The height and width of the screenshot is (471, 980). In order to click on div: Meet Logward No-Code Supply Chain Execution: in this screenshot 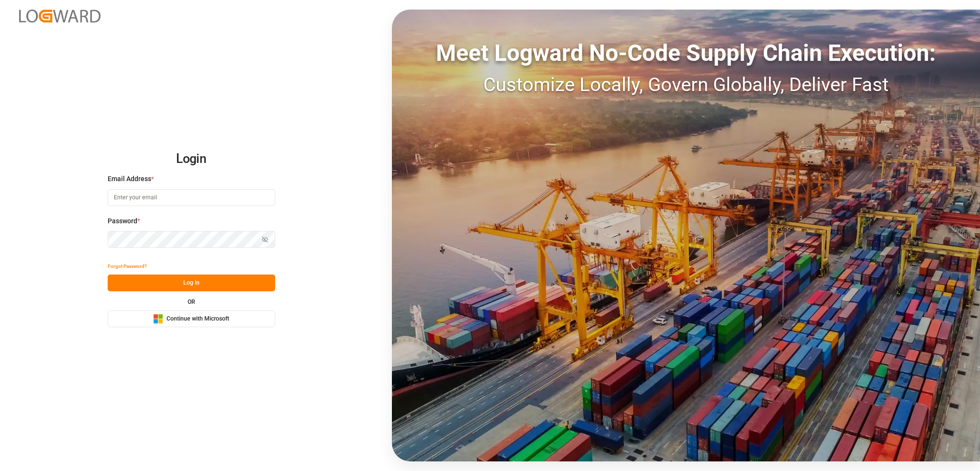, I will do `click(686, 53)`.